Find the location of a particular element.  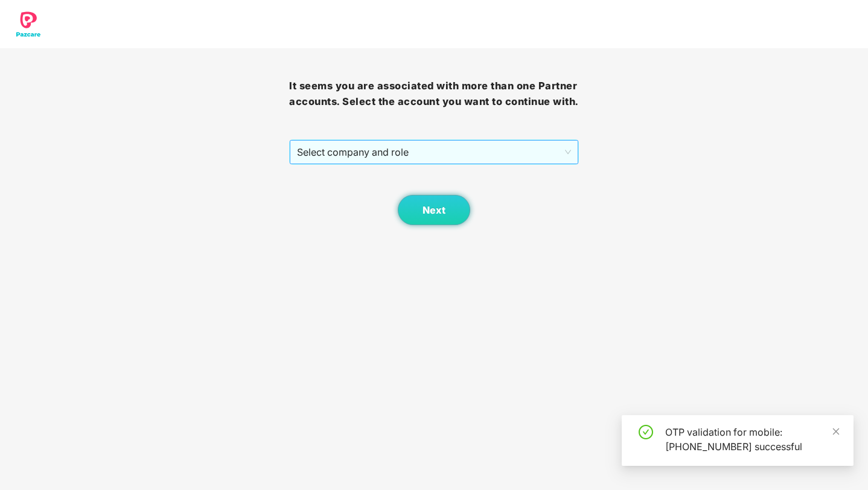

span: Select company and role is located at coordinates (433, 152).